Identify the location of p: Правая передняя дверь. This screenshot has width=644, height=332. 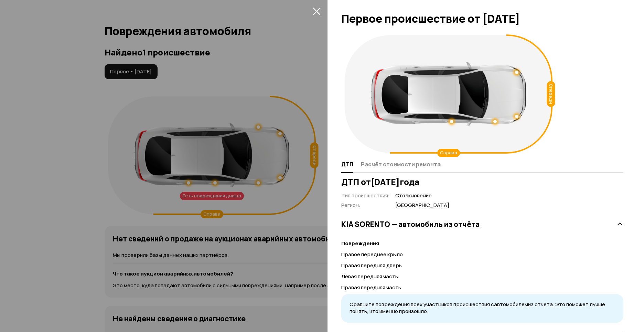
(482, 265).